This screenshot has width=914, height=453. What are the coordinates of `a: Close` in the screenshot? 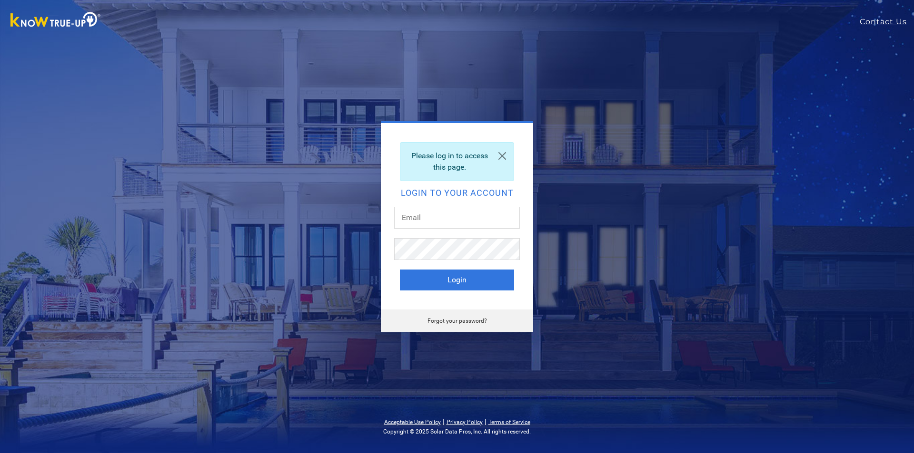 It's located at (502, 156).